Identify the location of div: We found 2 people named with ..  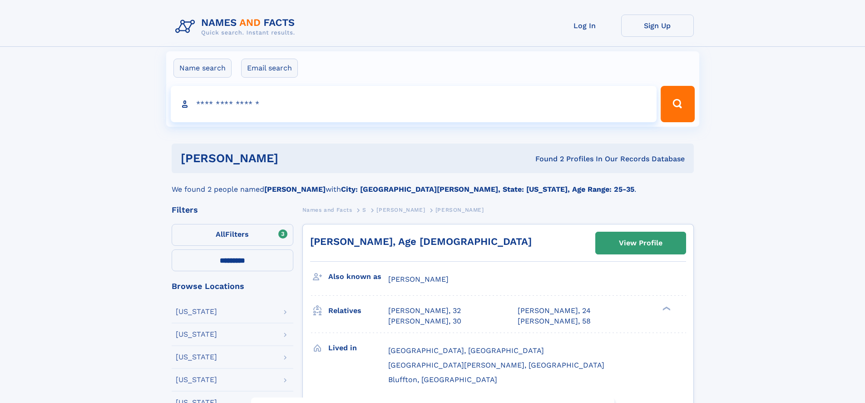
(432, 184).